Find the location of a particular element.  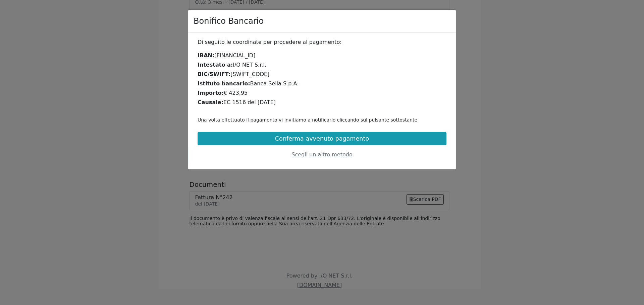

b: IBAN: is located at coordinates (206, 55).